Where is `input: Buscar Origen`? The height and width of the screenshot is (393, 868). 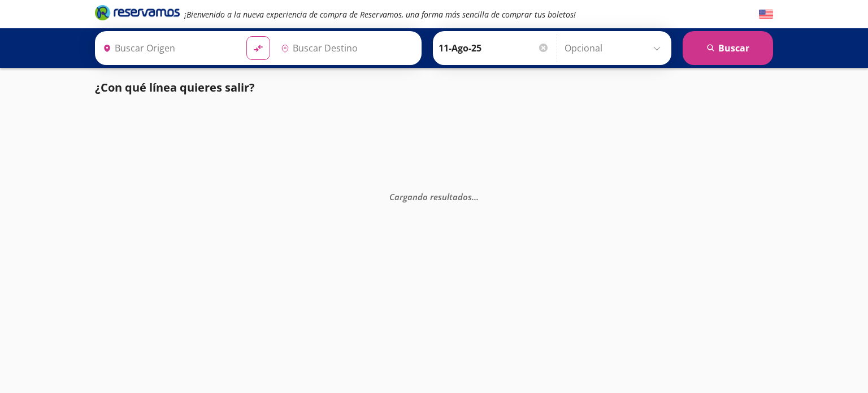 input: Buscar Origen is located at coordinates (168, 48).